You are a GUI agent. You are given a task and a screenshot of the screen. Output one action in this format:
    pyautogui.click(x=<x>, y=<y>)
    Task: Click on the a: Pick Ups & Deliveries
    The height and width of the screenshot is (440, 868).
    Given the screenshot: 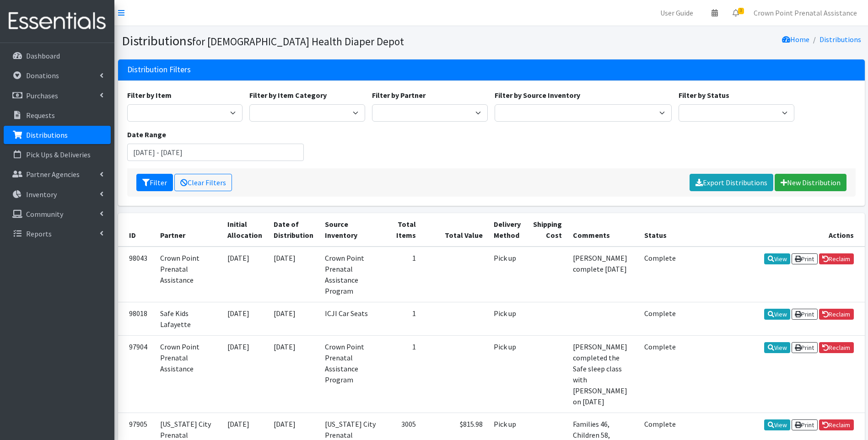 What is the action you would take?
    pyautogui.click(x=57, y=154)
    